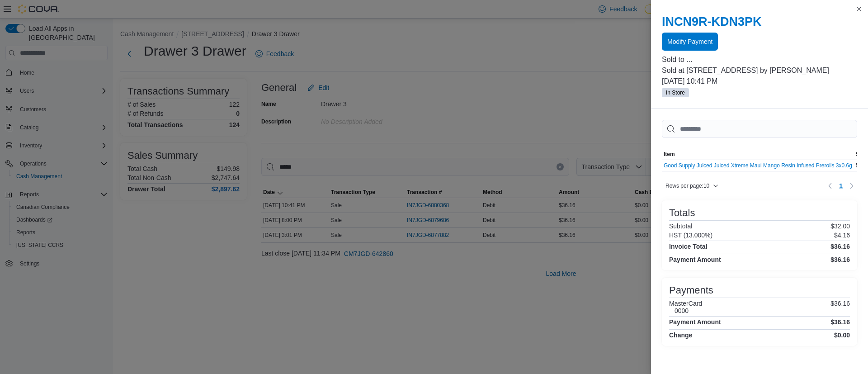 The height and width of the screenshot is (374, 868). Describe the element at coordinates (692, 186) in the screenshot. I see `button: Rows per page:10` at that location.